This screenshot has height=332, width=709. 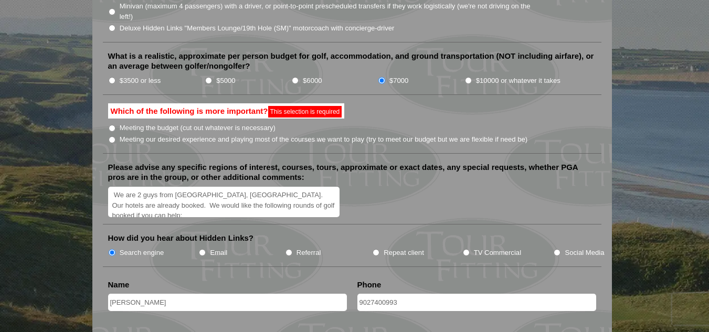 I want to click on label: Minivan (maximum 4 passengers) with a driver, or point-to-point prescheduled transfers if they wo..., so click(x=330, y=11).